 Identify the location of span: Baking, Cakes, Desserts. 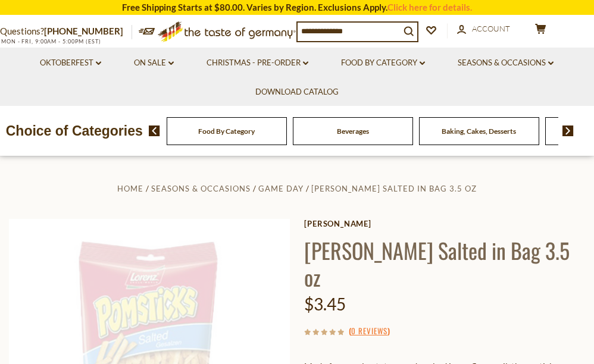
(478, 131).